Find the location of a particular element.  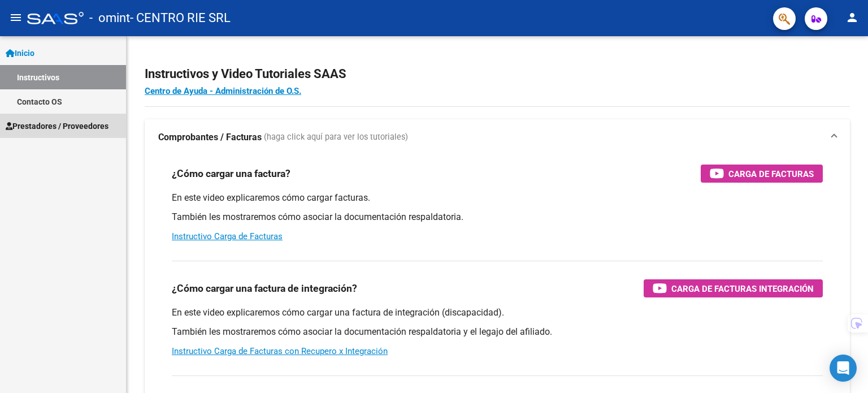

mat-icon: person is located at coordinates (852, 18).